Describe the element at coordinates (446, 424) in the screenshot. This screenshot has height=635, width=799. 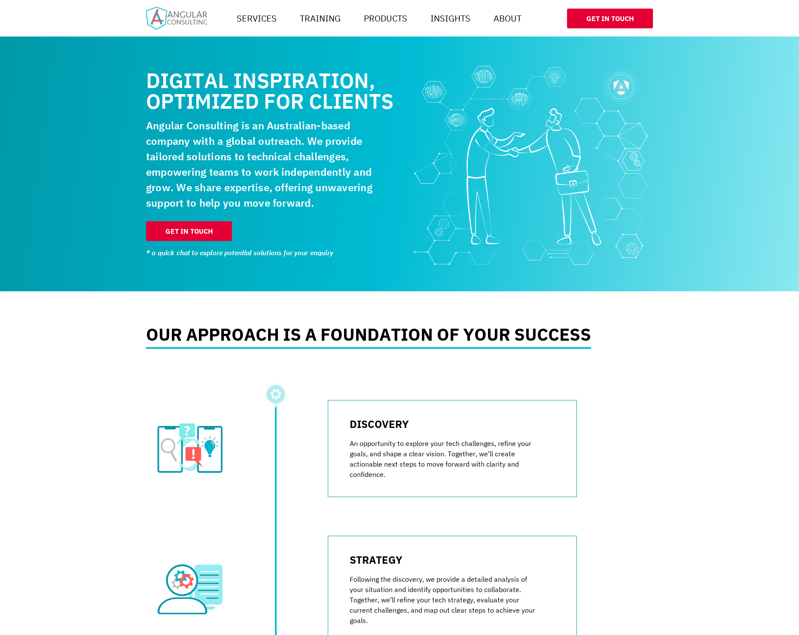
I see `h3: Discovery` at that location.